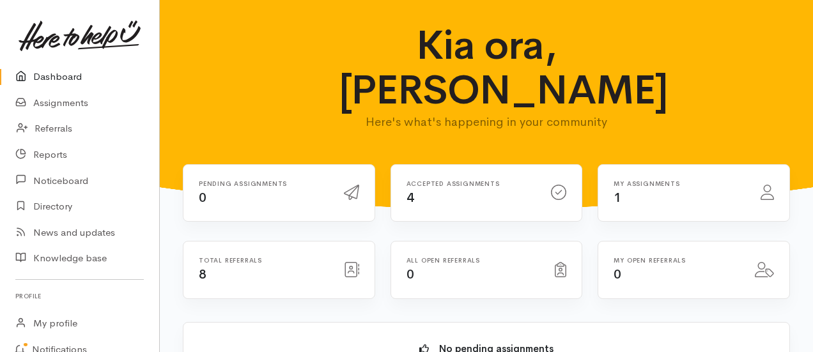 This screenshot has height=352, width=813. Describe the element at coordinates (263, 260) in the screenshot. I see `h6: Total referrals` at that location.